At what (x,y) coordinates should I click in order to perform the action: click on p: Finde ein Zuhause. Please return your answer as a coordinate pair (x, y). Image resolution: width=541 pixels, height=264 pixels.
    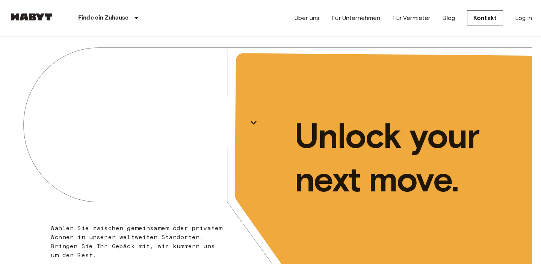
    Looking at the image, I should click on (103, 18).